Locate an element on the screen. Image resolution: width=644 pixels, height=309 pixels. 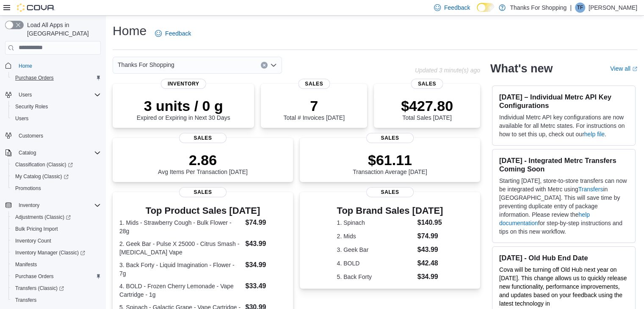
a: Adjustments (Classic) is located at coordinates (42, 217).